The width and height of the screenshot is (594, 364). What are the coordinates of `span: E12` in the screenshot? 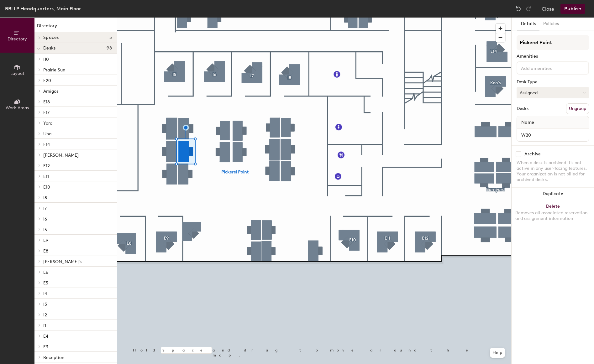 It's located at (46, 166).